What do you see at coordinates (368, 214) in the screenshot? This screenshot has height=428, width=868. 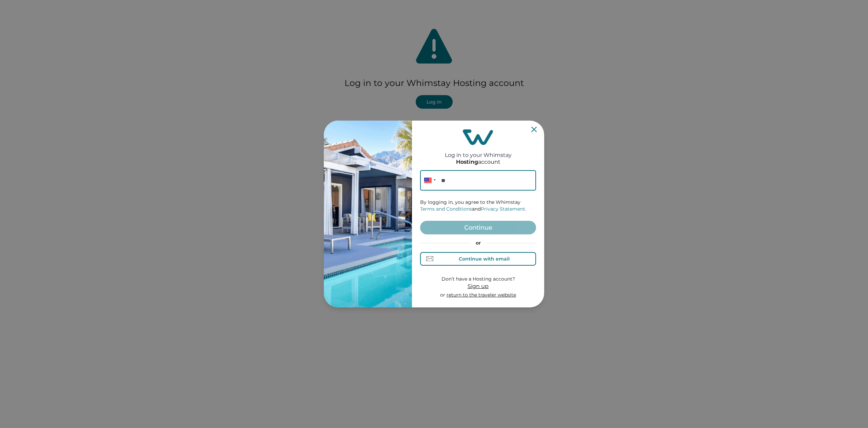 I see `img: auth-banner` at bounding box center [368, 214].